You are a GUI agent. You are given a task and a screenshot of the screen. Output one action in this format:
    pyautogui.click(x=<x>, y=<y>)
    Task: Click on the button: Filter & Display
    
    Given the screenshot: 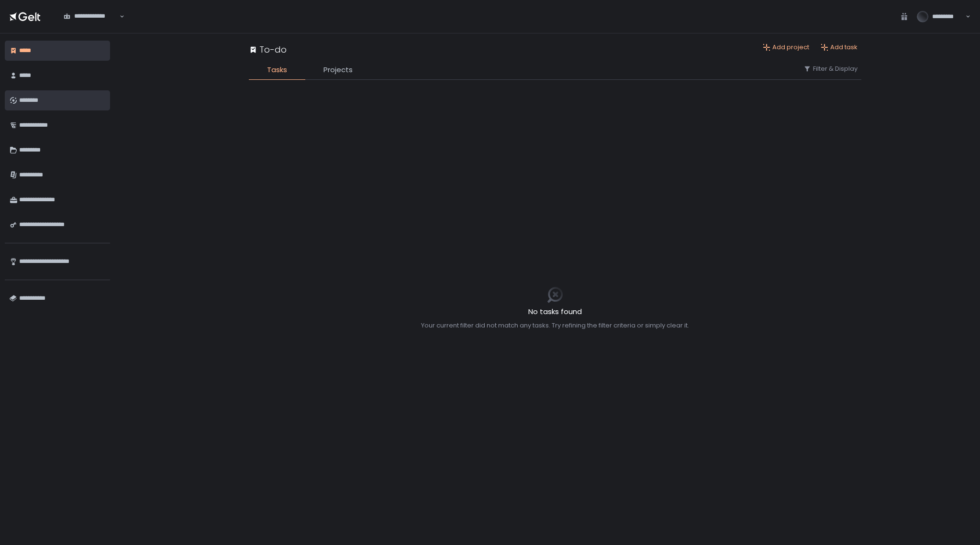 What is the action you would take?
    pyautogui.click(x=831, y=69)
    